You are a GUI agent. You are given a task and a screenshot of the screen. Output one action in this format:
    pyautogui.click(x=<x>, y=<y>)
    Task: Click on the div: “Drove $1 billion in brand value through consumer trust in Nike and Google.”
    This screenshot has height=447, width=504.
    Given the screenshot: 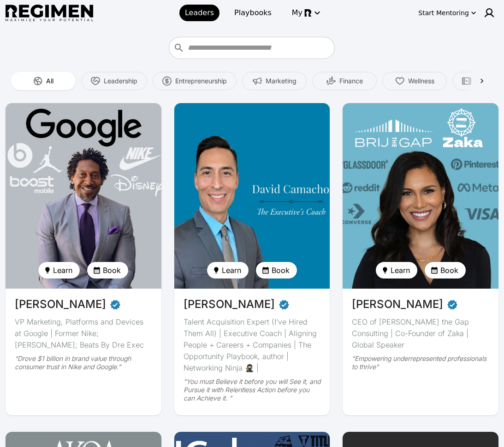 What is the action you would take?
    pyautogui.click(x=84, y=363)
    